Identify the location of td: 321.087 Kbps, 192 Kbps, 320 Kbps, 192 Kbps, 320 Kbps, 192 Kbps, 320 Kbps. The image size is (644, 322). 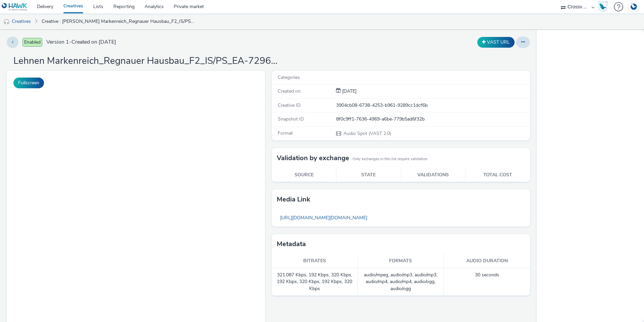
(315, 282).